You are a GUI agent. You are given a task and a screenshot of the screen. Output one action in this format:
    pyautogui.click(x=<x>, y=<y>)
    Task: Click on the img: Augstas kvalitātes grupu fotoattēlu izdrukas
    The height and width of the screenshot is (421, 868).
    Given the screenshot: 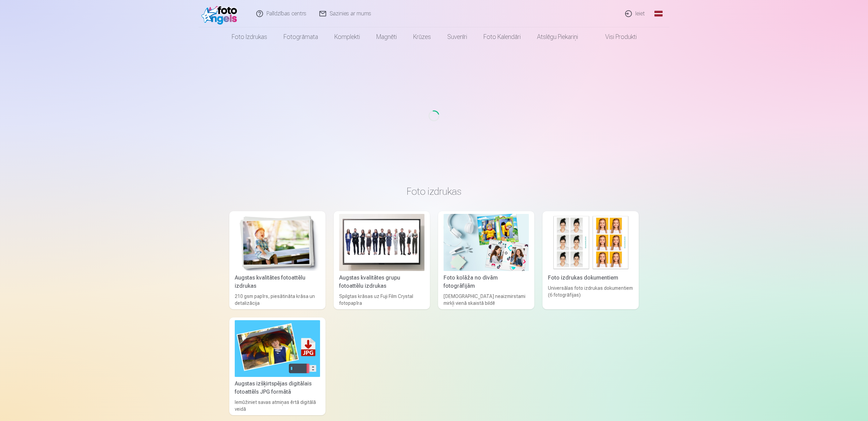 What is the action you would take?
    pyautogui.click(x=381, y=242)
    